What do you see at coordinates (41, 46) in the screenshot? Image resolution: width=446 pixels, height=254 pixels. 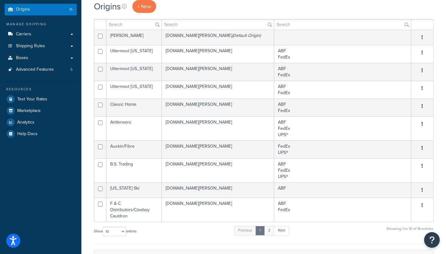 I see `li: Shipping Rules` at bounding box center [41, 46].